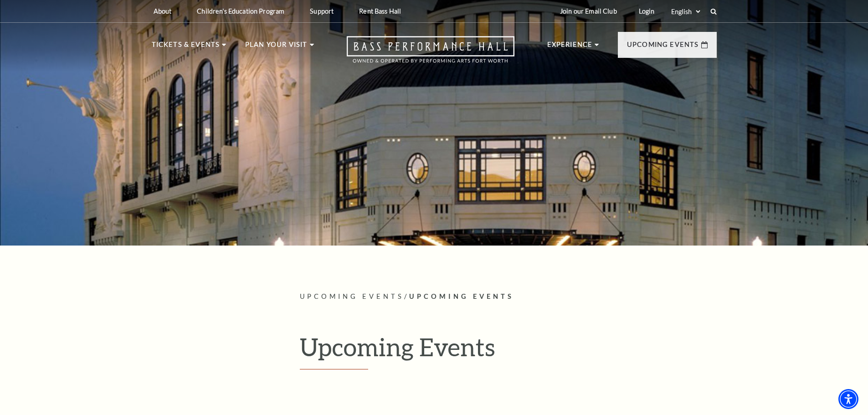 The image size is (868, 415). Describe the element at coordinates (848, 400) in the screenshot. I see `div: Accessibility Menu` at that location.